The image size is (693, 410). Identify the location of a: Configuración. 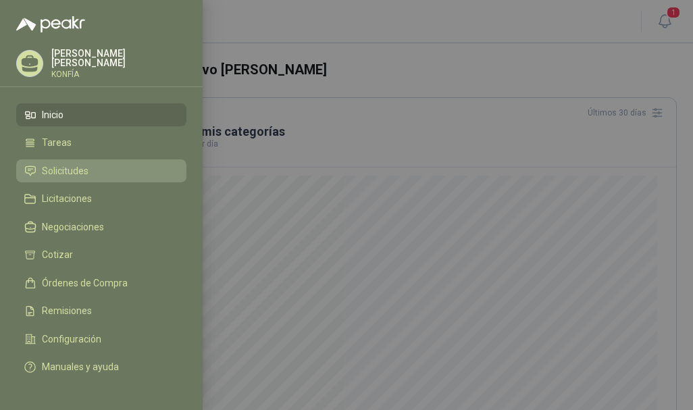
(101, 339).